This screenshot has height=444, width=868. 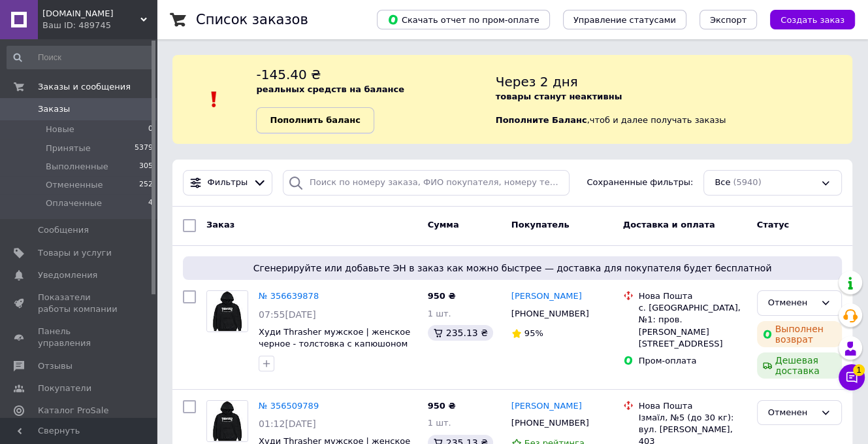 I want to click on div: , чтоб и далее получать заказы, so click(x=674, y=99).